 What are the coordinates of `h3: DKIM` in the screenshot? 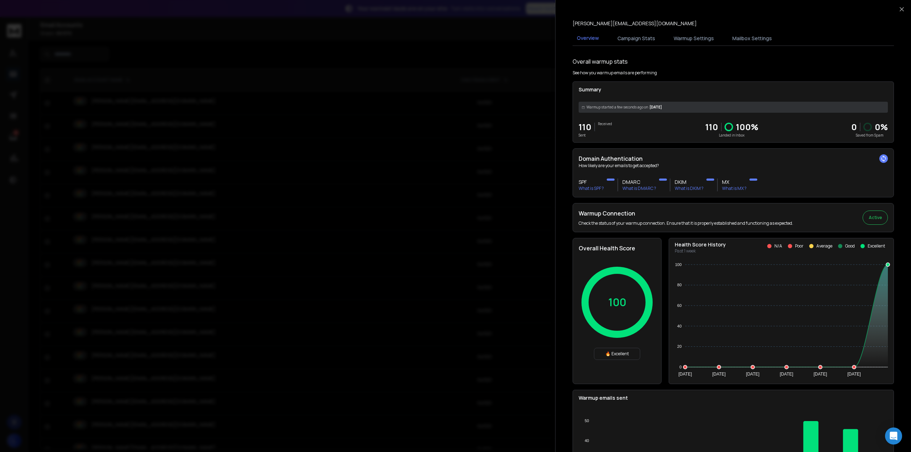 It's located at (689, 182).